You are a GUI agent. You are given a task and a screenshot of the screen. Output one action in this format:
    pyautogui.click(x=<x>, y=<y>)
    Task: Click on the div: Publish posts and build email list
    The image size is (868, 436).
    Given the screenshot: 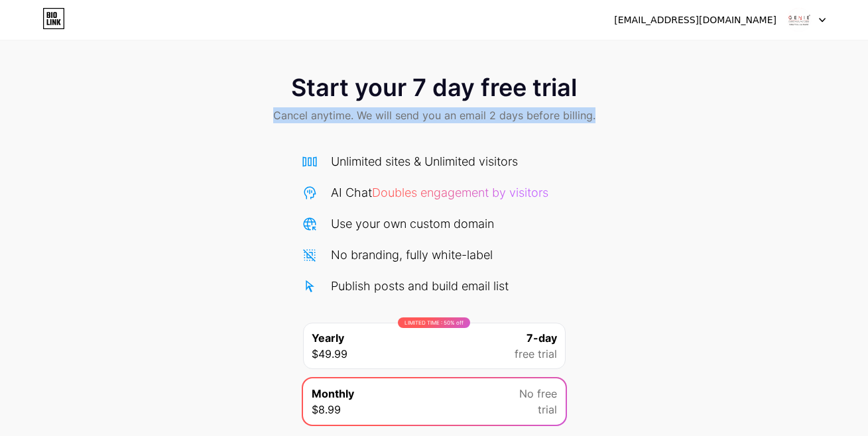 What is the action you would take?
    pyautogui.click(x=420, y=286)
    